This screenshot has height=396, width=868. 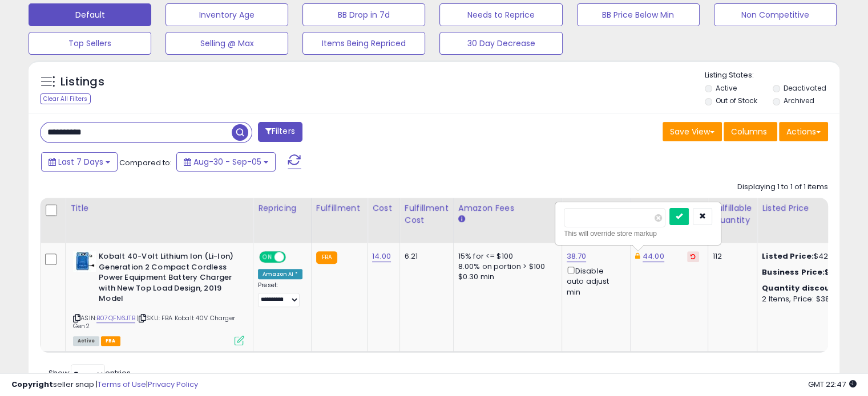 What do you see at coordinates (506, 257) in the screenshot?
I see `div: 15% for <= $100` at bounding box center [506, 257].